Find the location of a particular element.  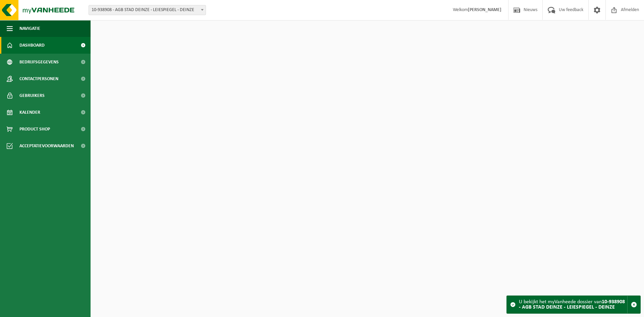

span: Contactpersonen is located at coordinates (39, 79).